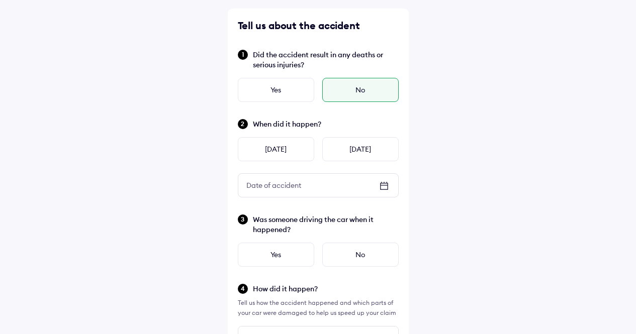  Describe the element at coordinates (274, 186) in the screenshot. I see `div: Date of accident` at that location.